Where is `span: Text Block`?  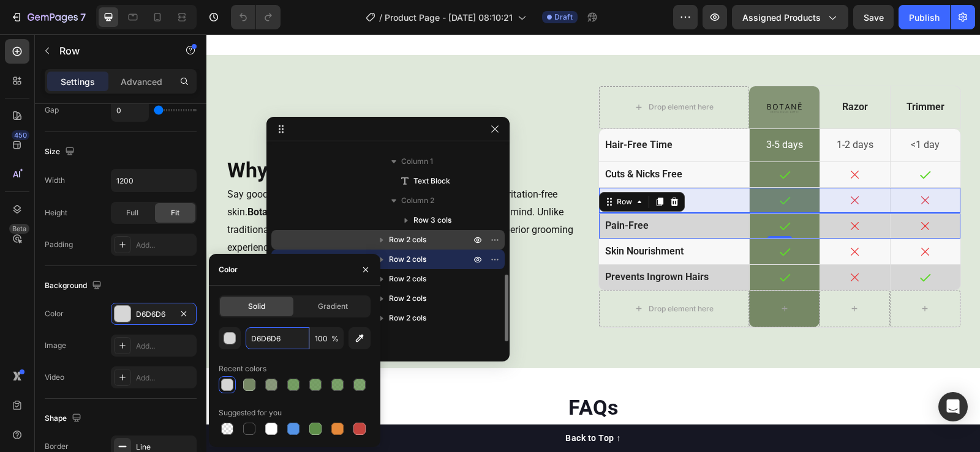
span: Text Block is located at coordinates (432, 182).